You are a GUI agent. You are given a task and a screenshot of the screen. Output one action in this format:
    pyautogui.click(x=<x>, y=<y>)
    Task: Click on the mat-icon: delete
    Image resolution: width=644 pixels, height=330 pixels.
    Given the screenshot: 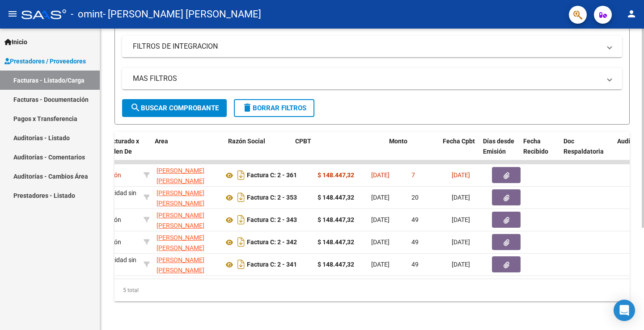 What is the action you would take?
    pyautogui.click(x=247, y=107)
    